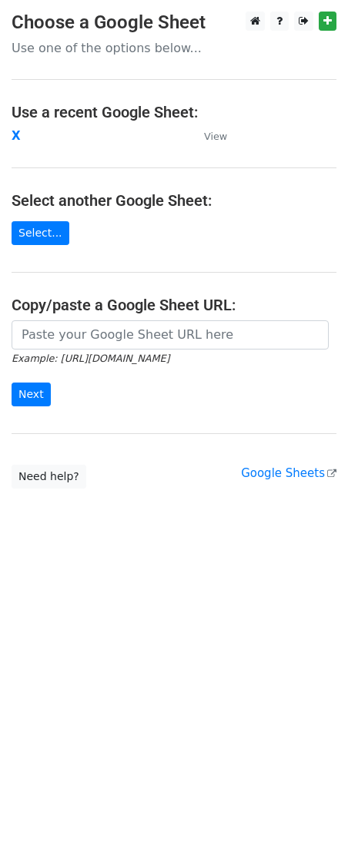 This screenshot has width=348, height=868. I want to click on a: Select..., so click(40, 233).